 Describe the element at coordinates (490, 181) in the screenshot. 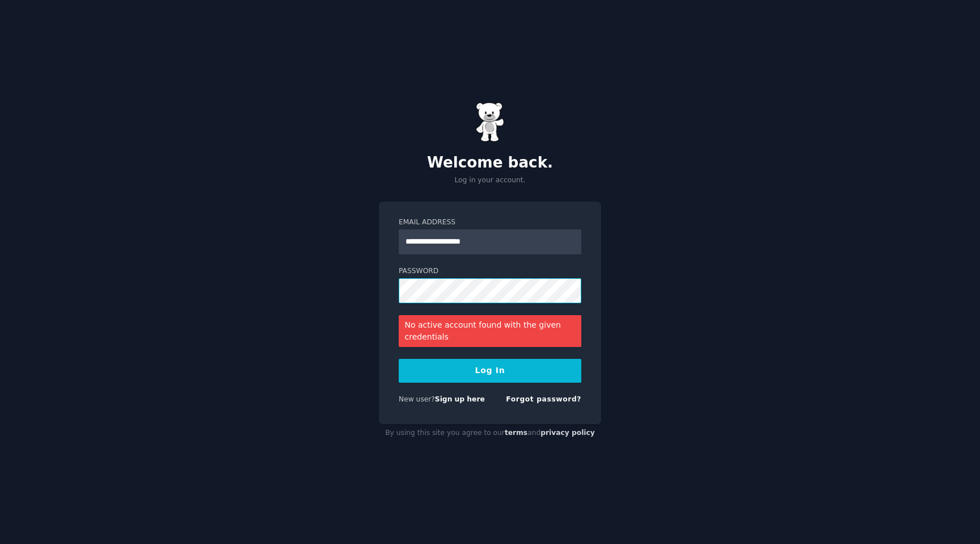

I see `p: Log in your account.` at that location.